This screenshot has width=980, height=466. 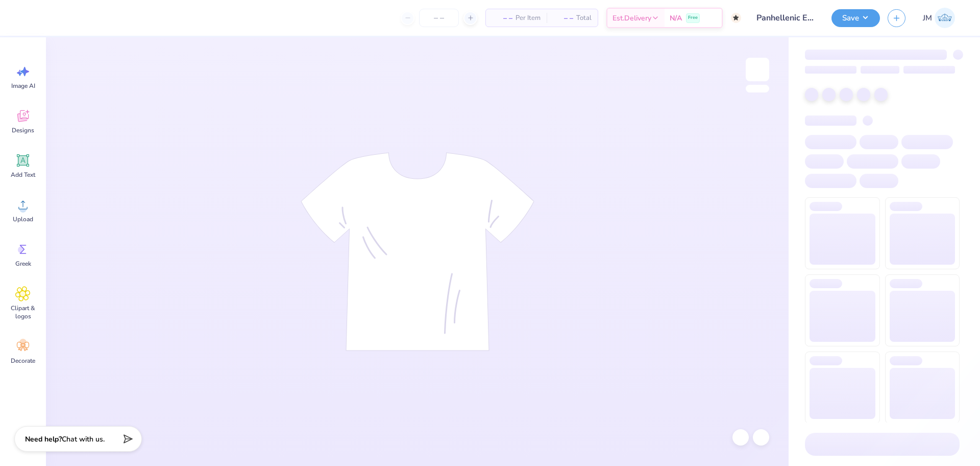 I want to click on span: Designs, so click(x=23, y=130).